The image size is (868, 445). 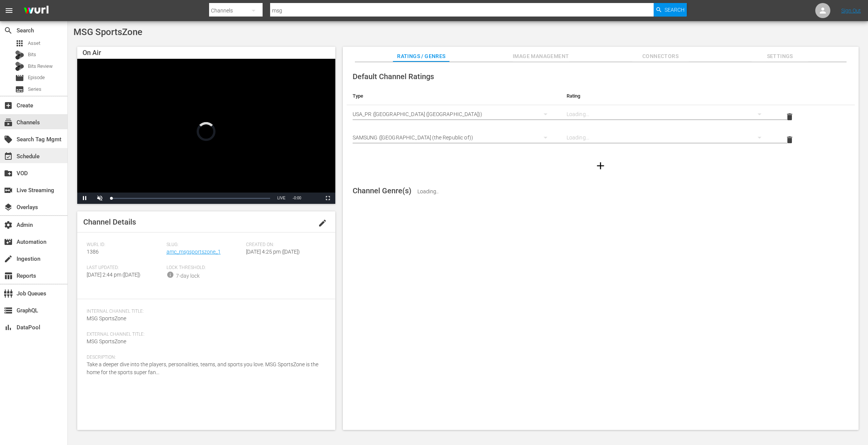 I want to click on span: Loading.., so click(x=428, y=192).